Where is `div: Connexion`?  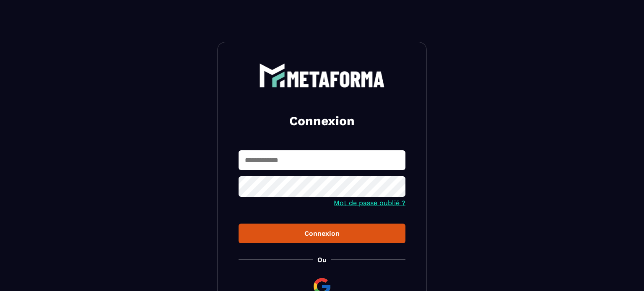
div: Connexion is located at coordinates (322, 233).